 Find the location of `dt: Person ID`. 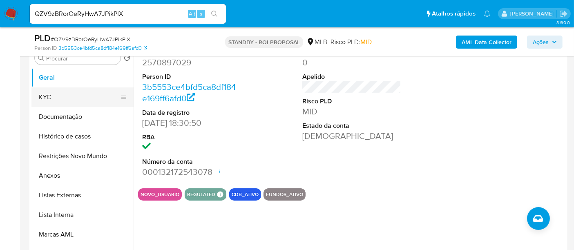

dt: Person ID is located at coordinates (192, 77).